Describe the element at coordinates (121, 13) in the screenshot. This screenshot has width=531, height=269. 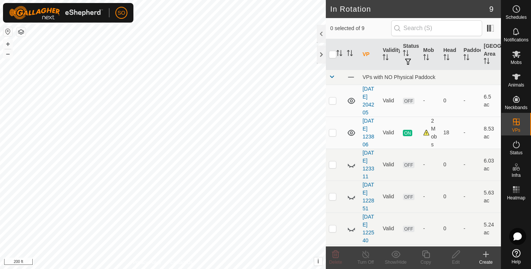
I see `span: SO` at that location.